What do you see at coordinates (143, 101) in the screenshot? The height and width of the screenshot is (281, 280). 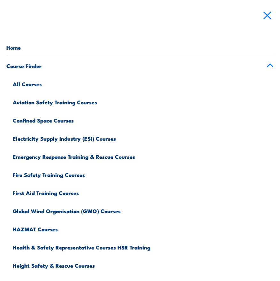 I see `a: Aviation Safety Training Courses` at bounding box center [143, 101].